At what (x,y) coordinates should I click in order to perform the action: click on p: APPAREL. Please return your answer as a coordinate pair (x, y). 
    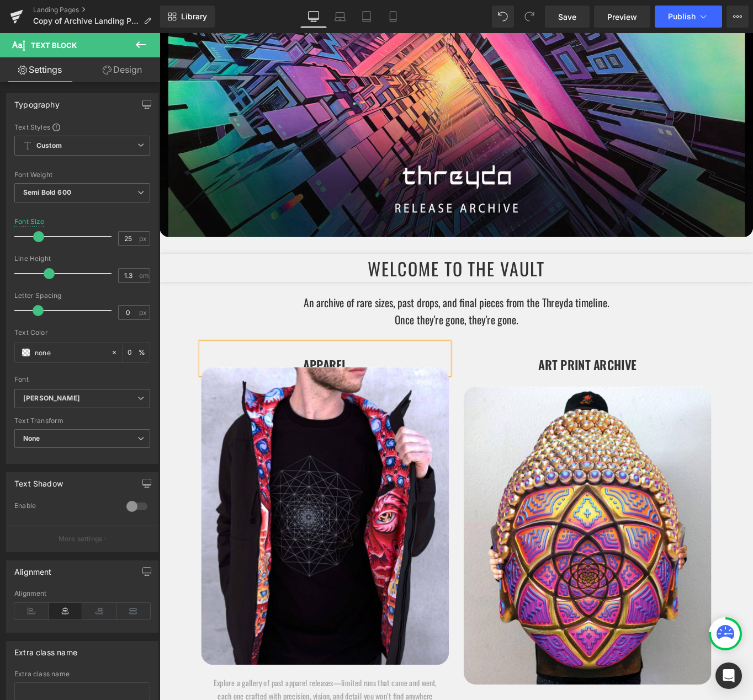
    Looking at the image, I should click on (186, 373).